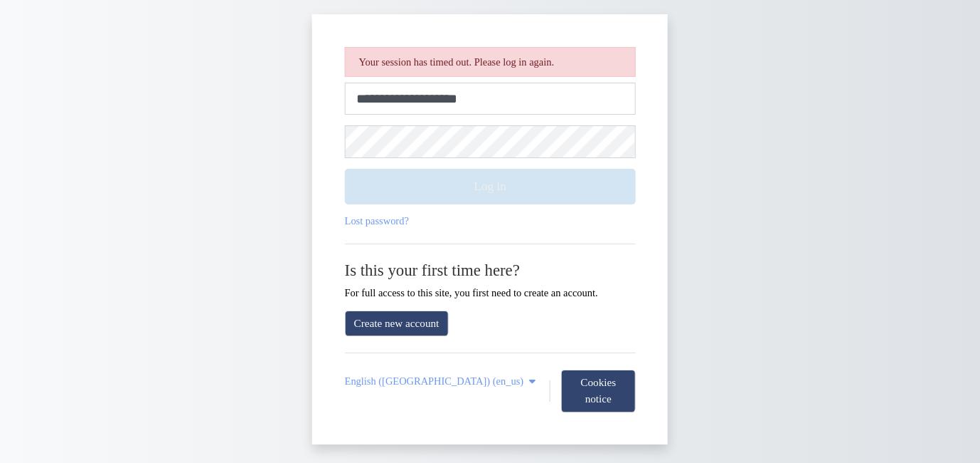  Describe the element at coordinates (490, 280) in the screenshot. I see `div: For full access to this site, you first need to create an account.` at that location.